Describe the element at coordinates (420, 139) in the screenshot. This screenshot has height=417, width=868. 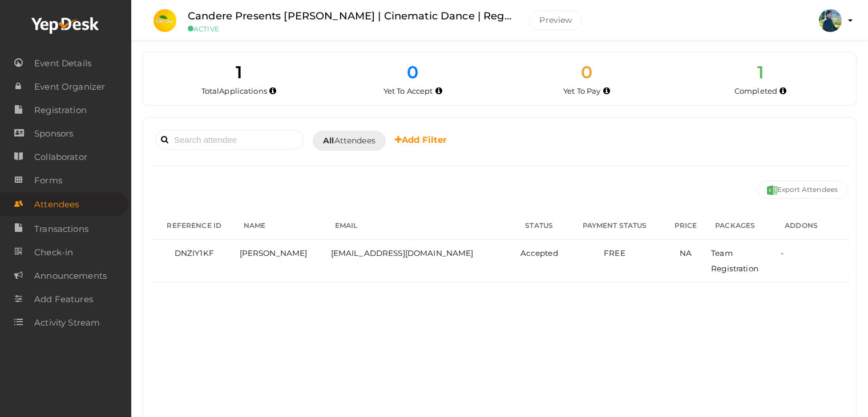
I see `b: Add Filter` at that location.